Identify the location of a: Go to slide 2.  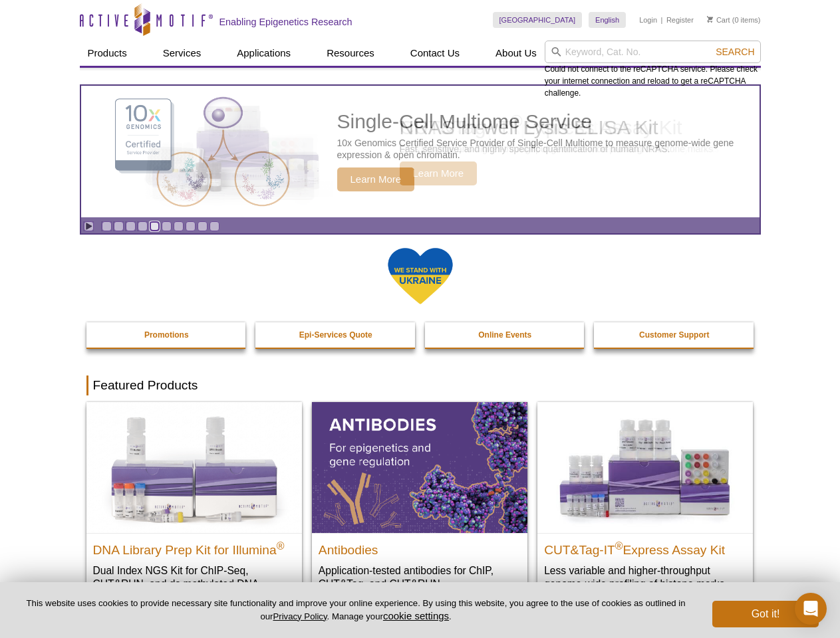
(118, 227).